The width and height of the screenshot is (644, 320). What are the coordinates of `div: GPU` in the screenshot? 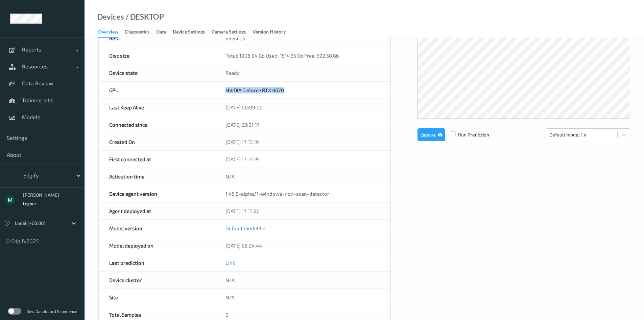 It's located at (157, 90).